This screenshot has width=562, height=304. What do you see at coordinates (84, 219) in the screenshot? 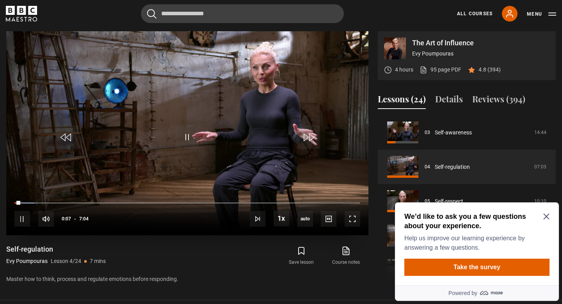
I see `span: 7:04` at bounding box center [84, 219].